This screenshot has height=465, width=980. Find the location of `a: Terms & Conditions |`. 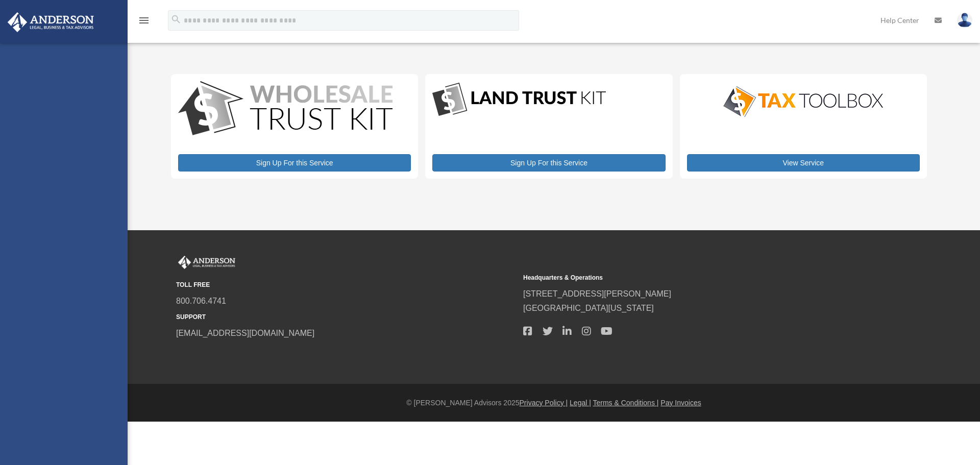

a: Terms & Conditions | is located at coordinates (626, 402).